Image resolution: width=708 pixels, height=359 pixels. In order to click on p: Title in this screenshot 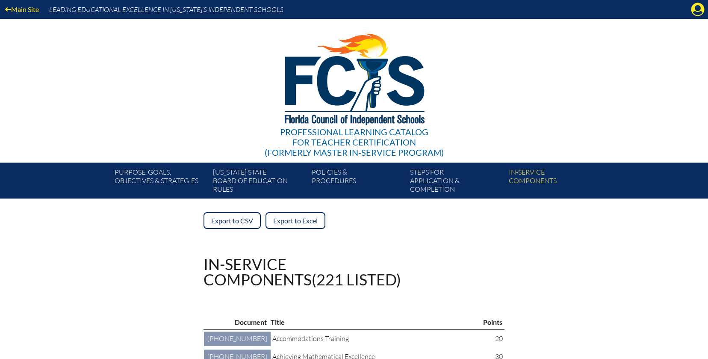, I will do `click(373, 322)`.